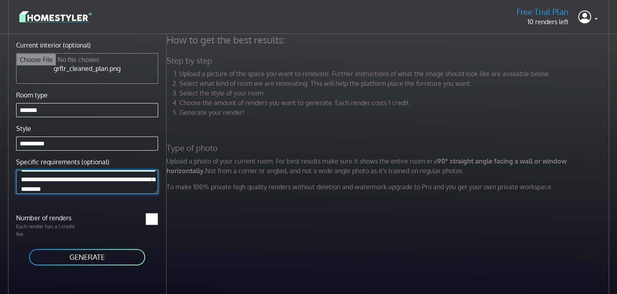 Image resolution: width=617 pixels, height=294 pixels. What do you see at coordinates (395, 103) in the screenshot?
I see `li: Choose the amount of renders you want to generate. Each render costs 1 credit.` at bounding box center [395, 103].